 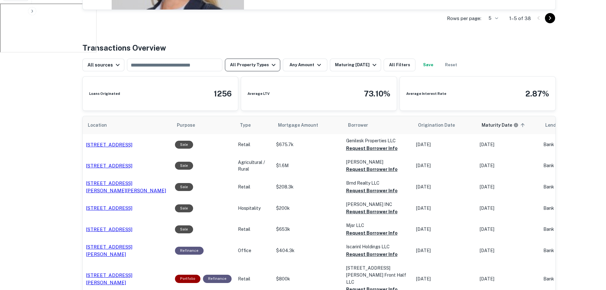 What do you see at coordinates (500, 125) in the screenshot?
I see `div: Maturity dates displayed may be estimated. Please contact the lender for the most accurate maturi...` at bounding box center [500, 125].